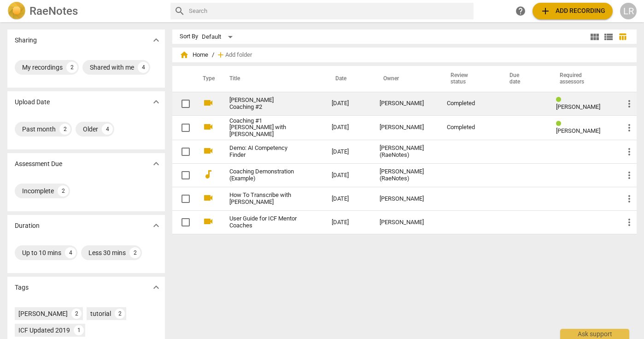  I want to click on th: Due date, so click(523, 79).